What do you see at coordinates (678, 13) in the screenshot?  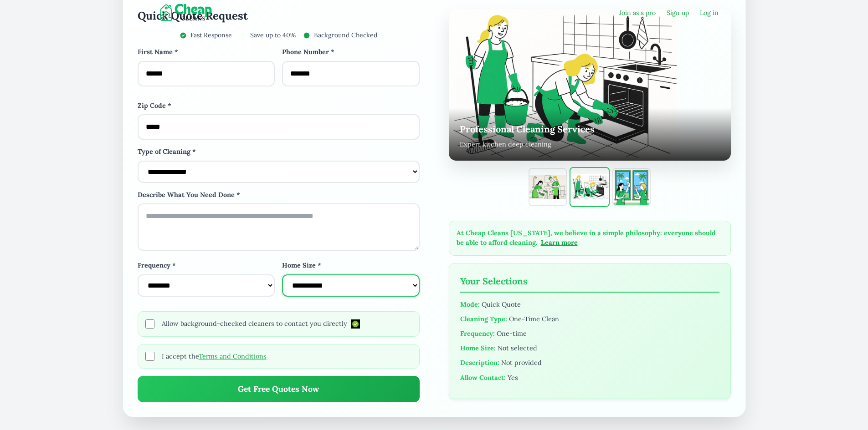 I see `a: Sign up` at bounding box center [678, 13].